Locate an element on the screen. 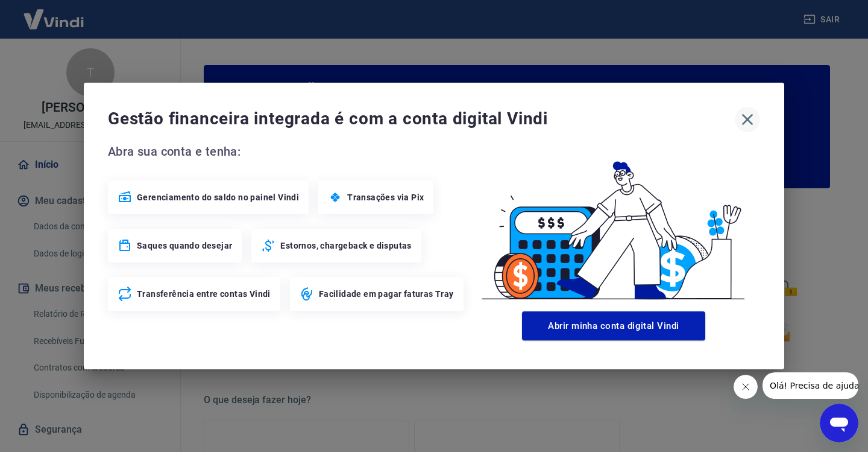 Image resolution: width=868 pixels, height=452 pixels. button: Abrir minha conta digital Vindi is located at coordinates (614, 326).